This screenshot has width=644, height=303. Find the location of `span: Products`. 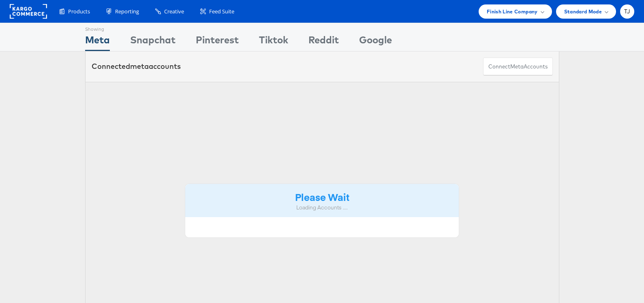

span: Products is located at coordinates (79, 11).